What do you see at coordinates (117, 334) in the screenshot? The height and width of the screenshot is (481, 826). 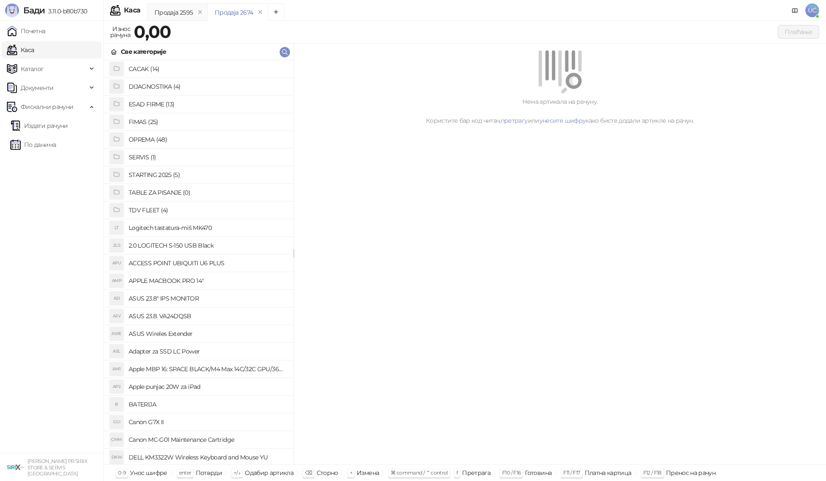 I see `div: AWE` at bounding box center [117, 334].